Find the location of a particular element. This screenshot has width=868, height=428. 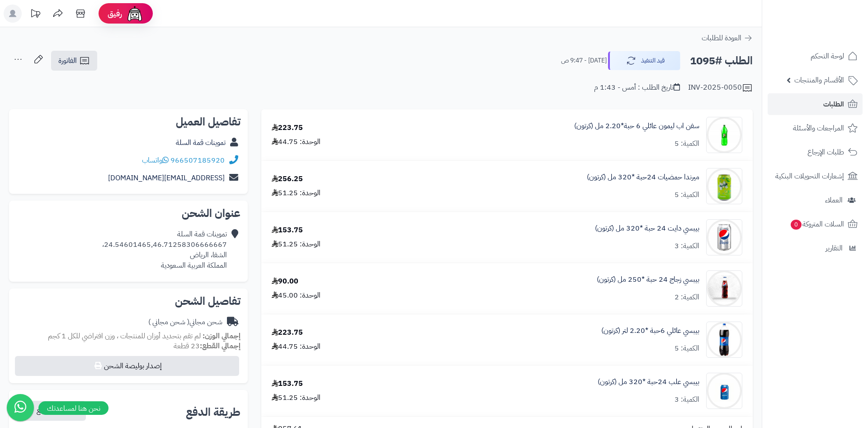

a: المراجعات والأسئلة is located at coordinates (816, 128).